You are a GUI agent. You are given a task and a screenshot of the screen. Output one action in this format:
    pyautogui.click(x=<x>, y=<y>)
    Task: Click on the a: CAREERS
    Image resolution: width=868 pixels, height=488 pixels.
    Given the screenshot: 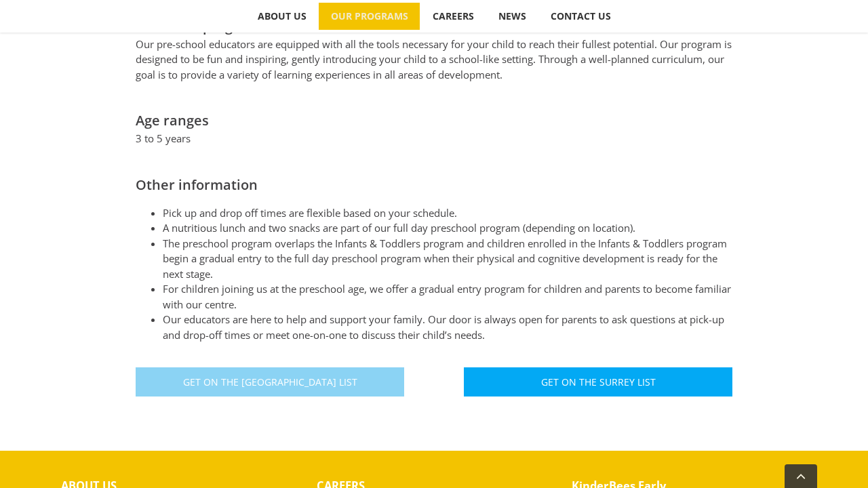 What is the action you would take?
    pyautogui.click(x=453, y=16)
    